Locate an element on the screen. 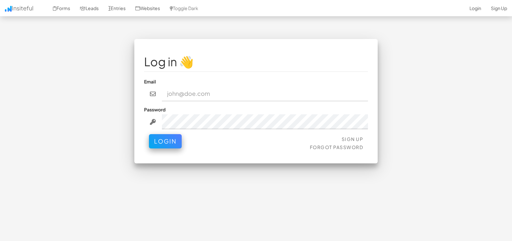 This screenshot has height=241, width=512. label: Email is located at coordinates (150, 82).